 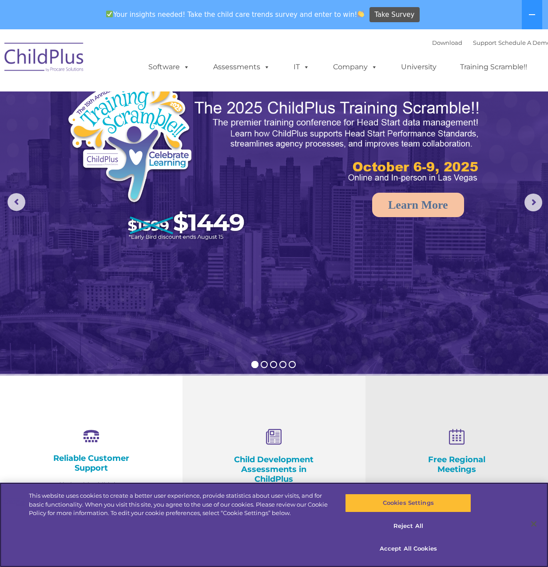 What do you see at coordinates (235, 14) in the screenshot?
I see `span: Your insights needed! Take the child care trends survey and enter to win!` at bounding box center [235, 14].